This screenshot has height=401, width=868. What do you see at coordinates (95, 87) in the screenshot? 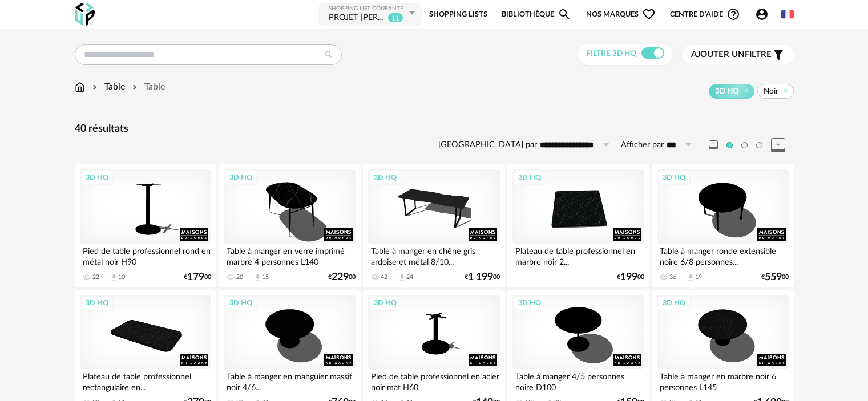
I see `img: svg+xml;base64,PHN2ZyB3aWR0aD0iMTYiIGhlaWdodD0iMTYiIHZpZXdCb3g9IjAgMCAxNiAxNiIgZmlsbD0ibm9uZSIgeG...` at bounding box center [95, 87].